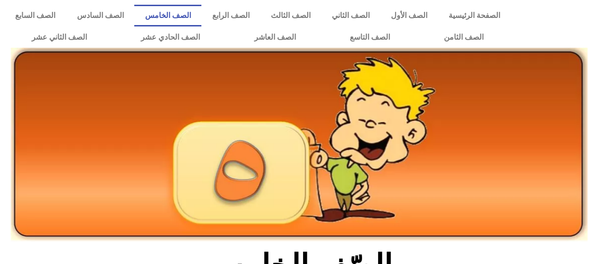  Describe the element at coordinates (464, 37) in the screenshot. I see `a: الصف الثامن` at that location.